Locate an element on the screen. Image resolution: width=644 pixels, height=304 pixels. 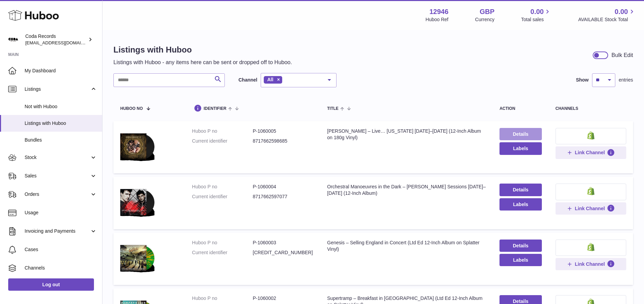
p: Listings with Huboo - any items here can be sent or dropped off to Huboo. is located at coordinates (203, 62).